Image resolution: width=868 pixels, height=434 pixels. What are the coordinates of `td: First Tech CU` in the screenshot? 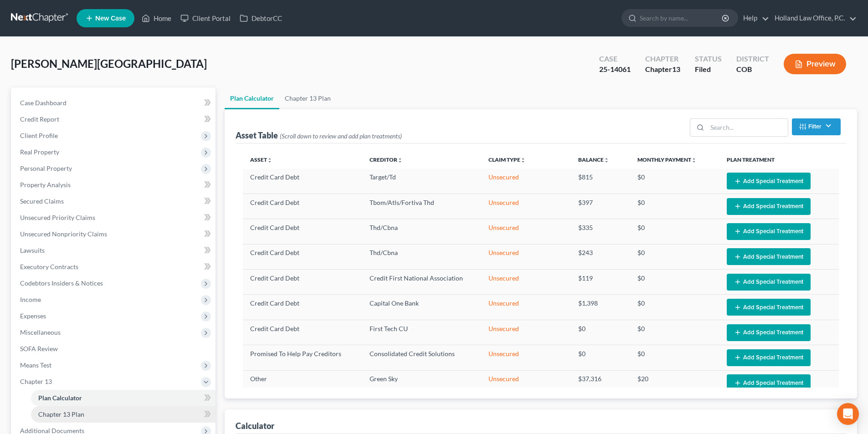 It's located at (421, 332).